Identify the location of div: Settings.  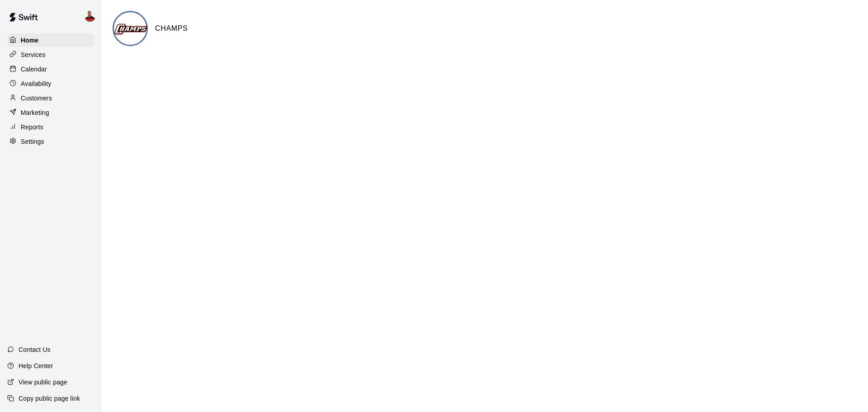
(50, 142).